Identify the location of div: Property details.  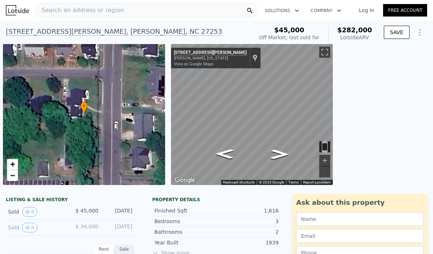
(217, 200).